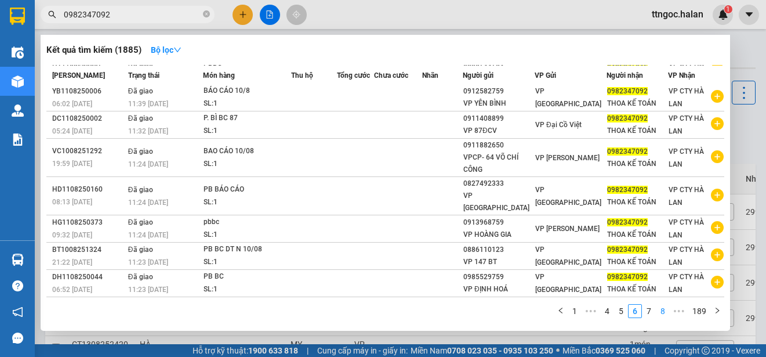 The width and height of the screenshot is (766, 357). I want to click on a: 7, so click(649, 311).